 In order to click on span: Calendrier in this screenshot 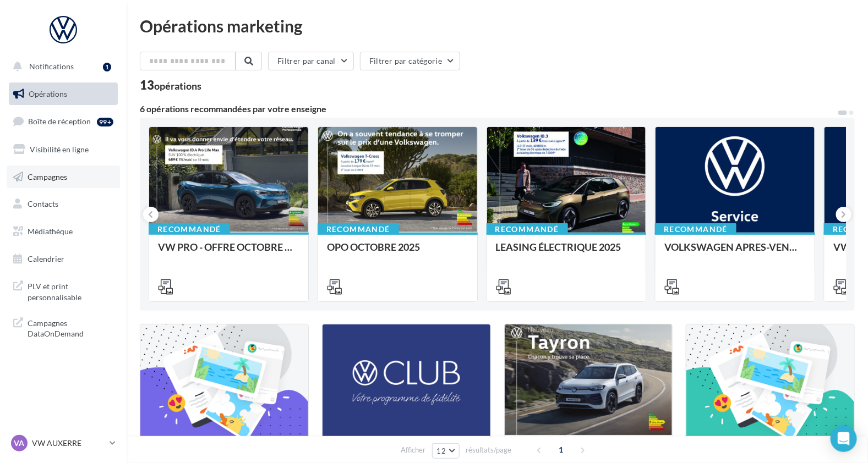, I will do `click(46, 258)`.